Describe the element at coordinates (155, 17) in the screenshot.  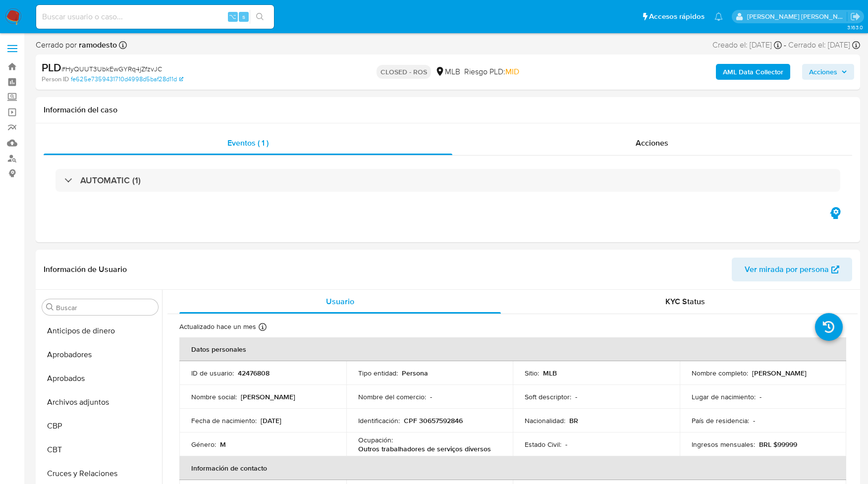
I see `input: Buscar usuario o caso...` at that location.